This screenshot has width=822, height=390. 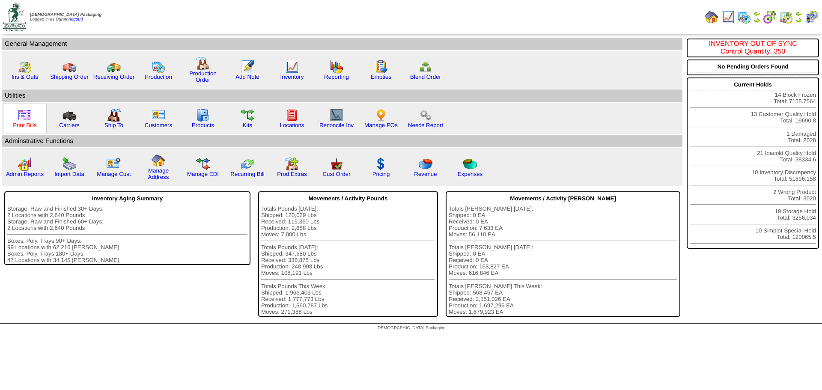 What do you see at coordinates (470, 174) in the screenshot?
I see `a: Expenses` at bounding box center [470, 174].